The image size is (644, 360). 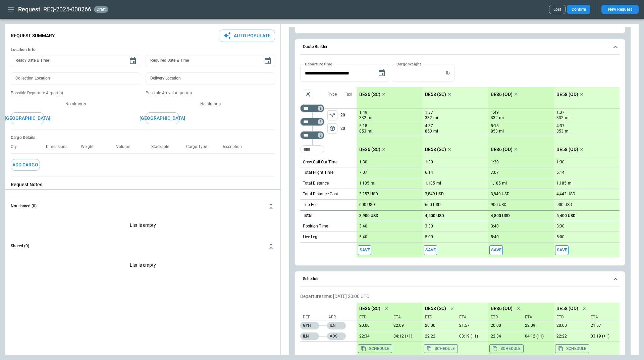 I want to click on p: 5:40, so click(x=363, y=237).